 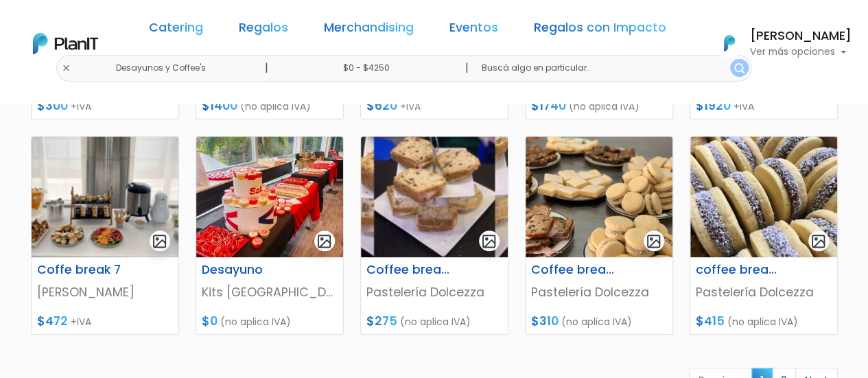 I want to click on h6: coffee break 3, so click(x=739, y=269).